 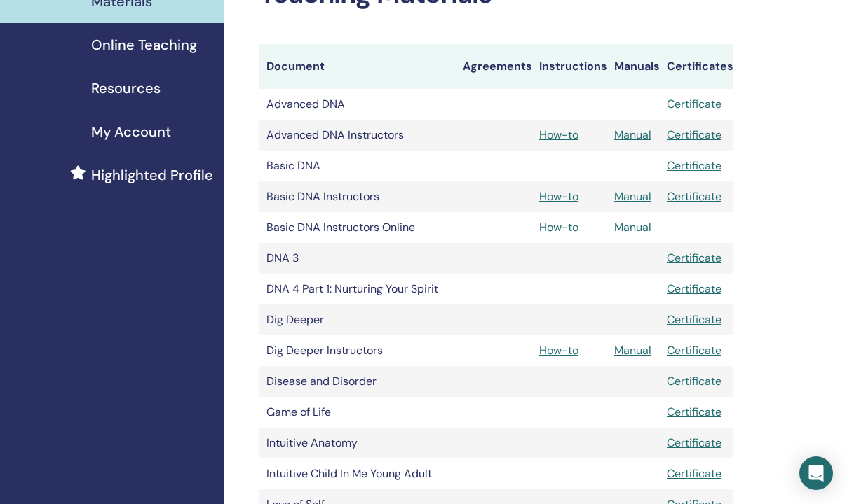 What do you see at coordinates (357, 351) in the screenshot?
I see `td: Dig Deeper Instructors` at bounding box center [357, 351].